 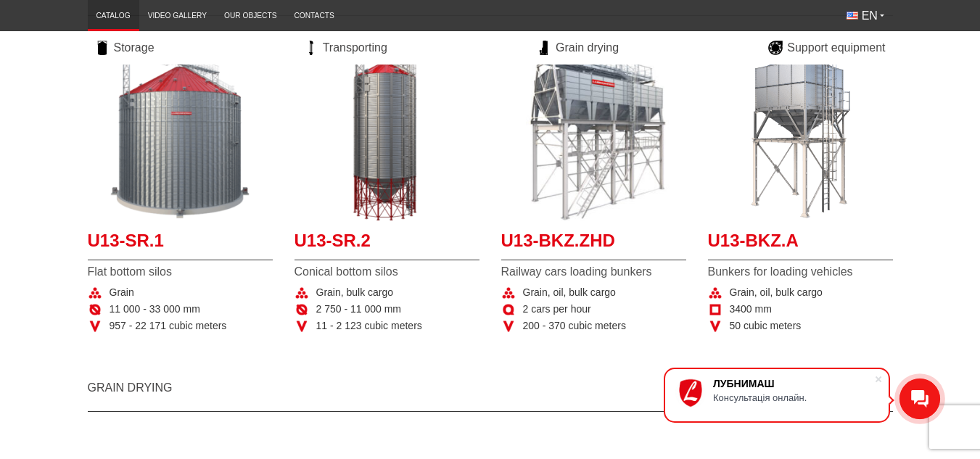 I want to click on span: 11 000 - 33 000 mm, so click(x=155, y=310).